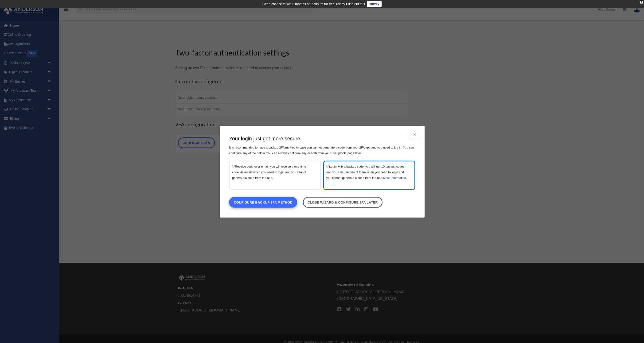  What do you see at coordinates (233, 166) in the screenshot?
I see `input: Receive code over email: you will receive a one-time code via email which you need to login and y...` at bounding box center [233, 166].